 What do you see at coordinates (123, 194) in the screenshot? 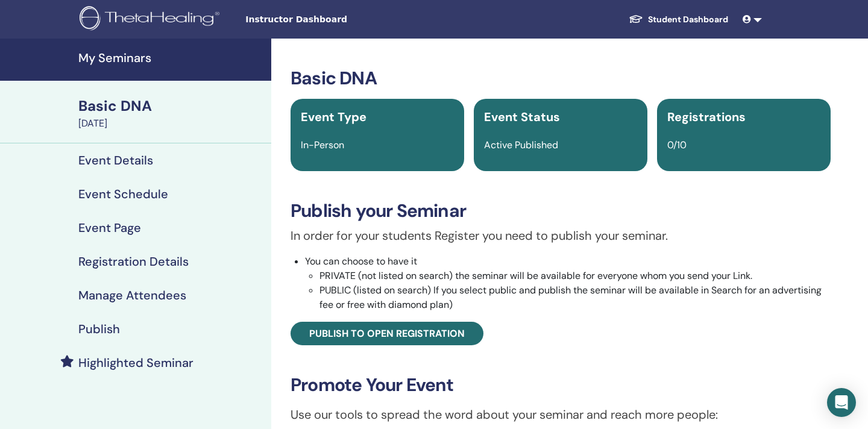
I see `h4: Event Schedule` at bounding box center [123, 194].